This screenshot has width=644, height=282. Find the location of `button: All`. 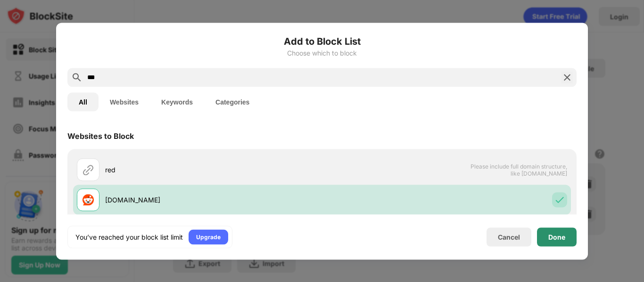

button: All is located at coordinates (83, 102).